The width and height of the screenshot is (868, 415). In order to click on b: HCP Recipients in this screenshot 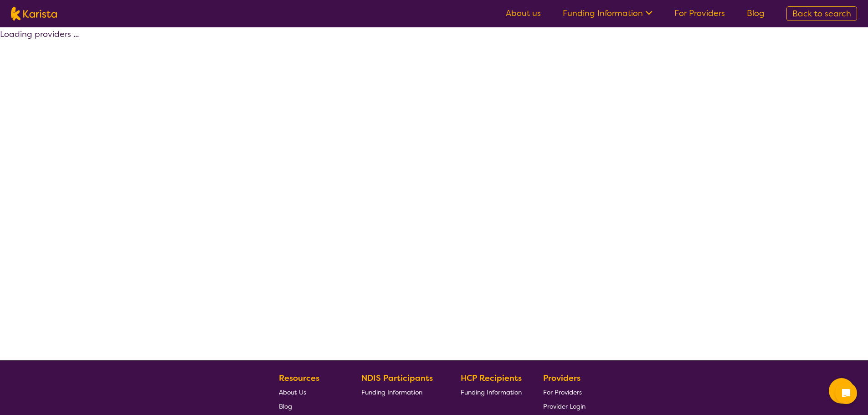, I will do `click(492, 378)`.